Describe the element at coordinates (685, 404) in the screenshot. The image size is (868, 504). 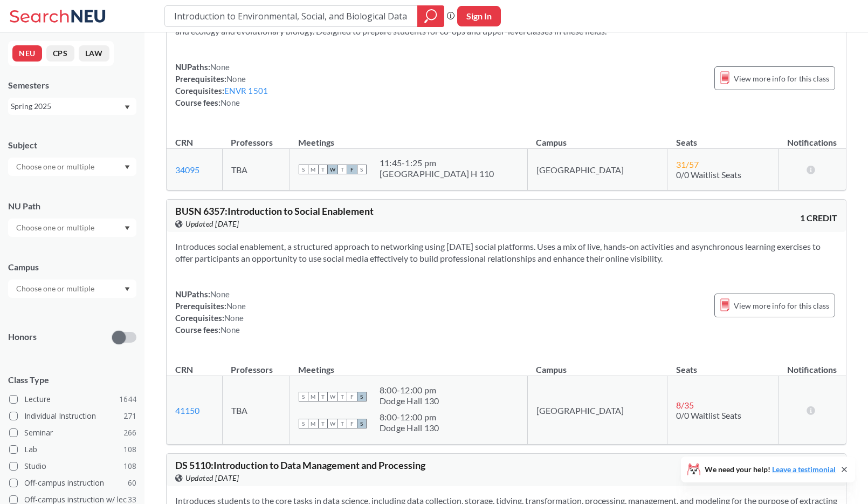
I see `span: 8 / 35` at that location.